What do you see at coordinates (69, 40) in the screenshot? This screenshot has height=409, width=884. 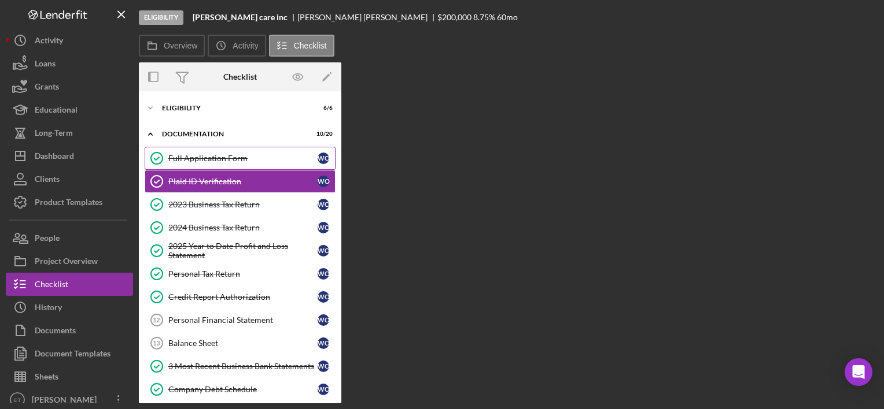 I see `a: Activity` at bounding box center [69, 40].